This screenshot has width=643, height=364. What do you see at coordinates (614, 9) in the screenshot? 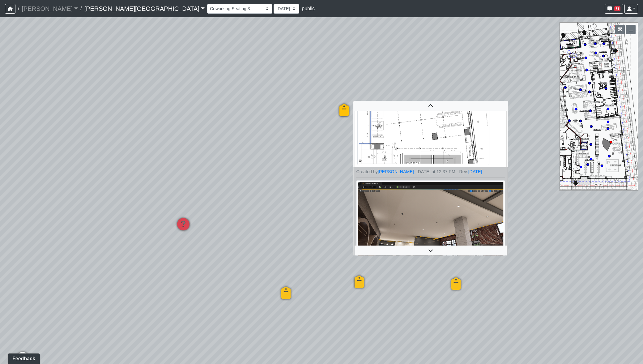
I see `button: 81` at bounding box center [614, 9].